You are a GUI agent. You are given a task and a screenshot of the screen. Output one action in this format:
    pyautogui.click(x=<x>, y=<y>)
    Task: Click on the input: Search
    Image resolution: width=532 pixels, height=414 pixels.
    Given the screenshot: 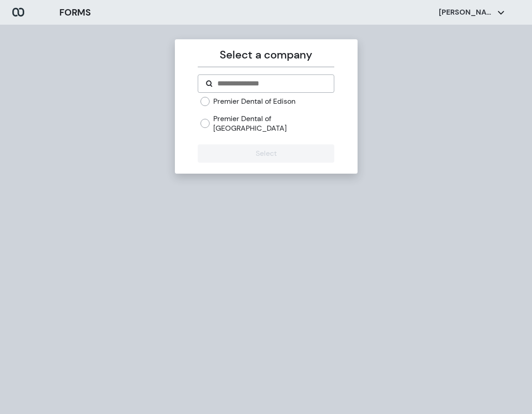 What is the action you would take?
    pyautogui.click(x=271, y=84)
    